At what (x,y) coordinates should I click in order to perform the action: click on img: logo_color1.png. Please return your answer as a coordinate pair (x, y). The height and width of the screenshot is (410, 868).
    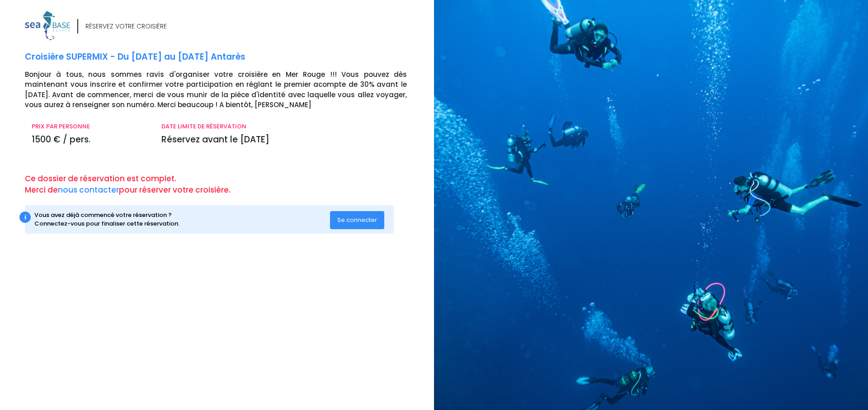
    Looking at the image, I should click on (48, 26).